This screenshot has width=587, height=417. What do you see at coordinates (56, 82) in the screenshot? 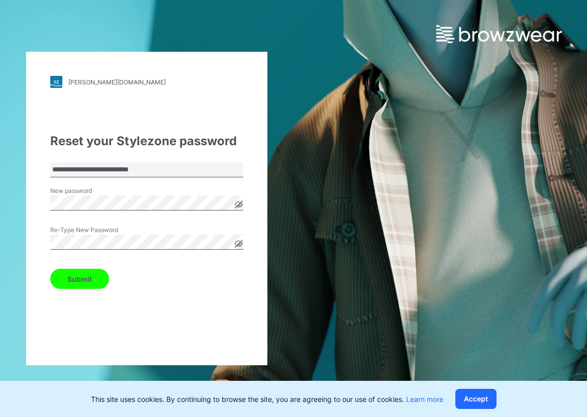
I see `img: stylezone-logo.562084cfcfab977791bfbf7441f1a819.svg` at bounding box center [56, 82].